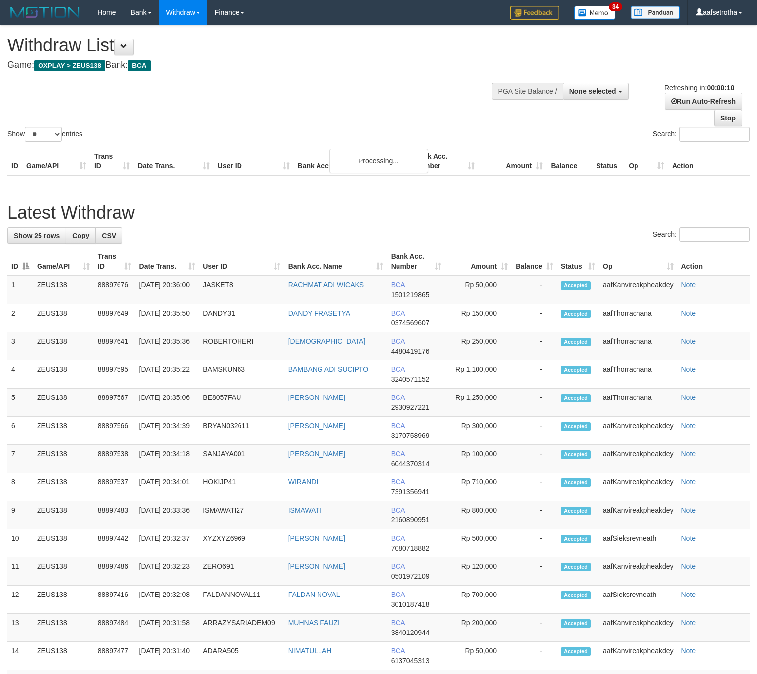  What do you see at coordinates (728, 118) in the screenshot?
I see `a: Stop` at bounding box center [728, 118].